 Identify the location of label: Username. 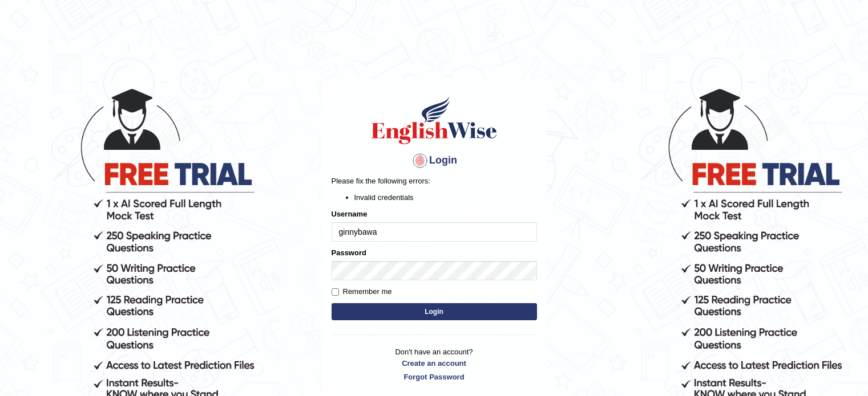
(349, 214).